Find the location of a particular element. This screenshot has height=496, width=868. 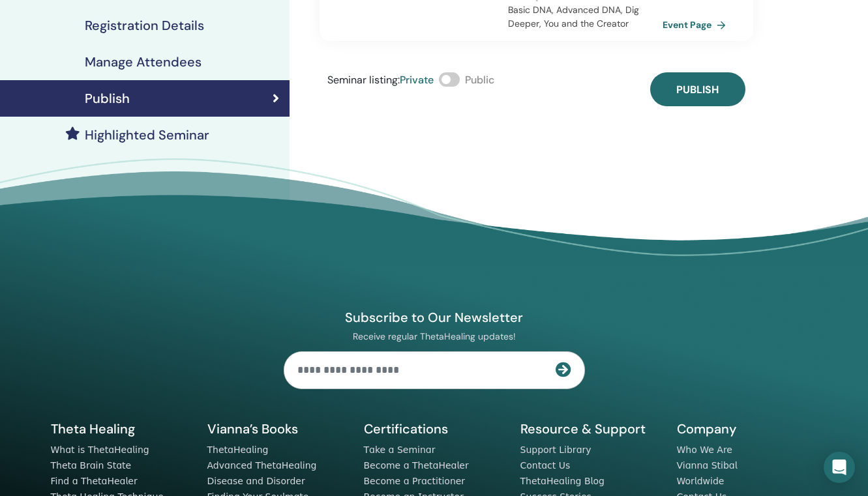

h5: Certifications is located at coordinates (434, 429).